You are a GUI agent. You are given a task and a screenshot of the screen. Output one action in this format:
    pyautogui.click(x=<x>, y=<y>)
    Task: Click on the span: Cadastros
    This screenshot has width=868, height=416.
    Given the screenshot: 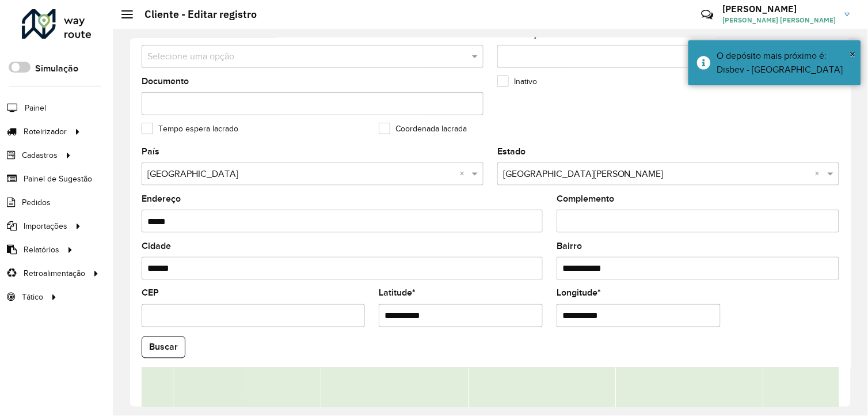 What is the action you would take?
    pyautogui.click(x=40, y=155)
    